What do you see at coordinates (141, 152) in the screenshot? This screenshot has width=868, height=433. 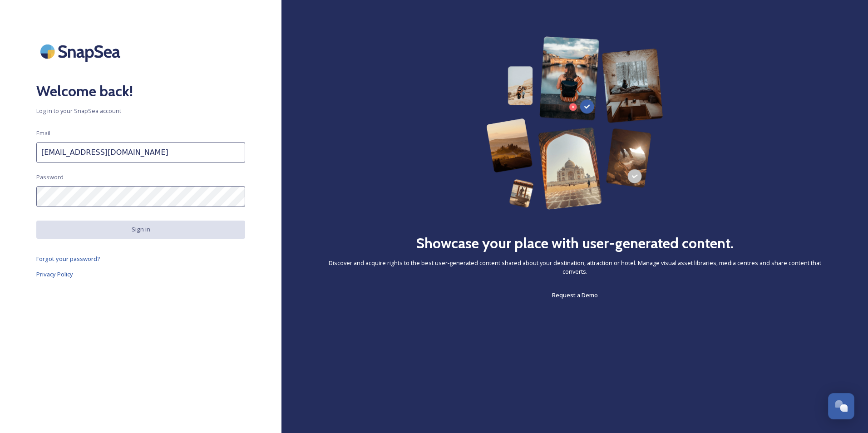 I see `input: john.doe@snapsea.io` at bounding box center [141, 152].